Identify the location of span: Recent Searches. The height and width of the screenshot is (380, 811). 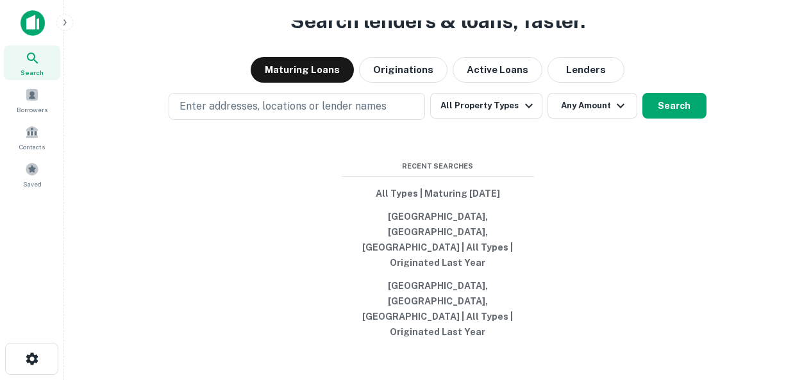
(438, 166).